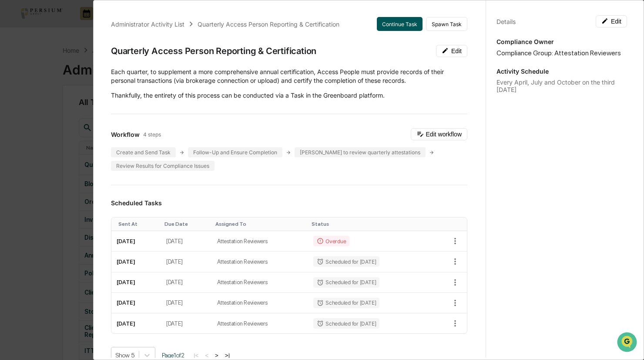 This screenshot has width=644, height=360. What do you see at coordinates (153, 74) in the screenshot?
I see `button: Start new chat` at bounding box center [153, 74].